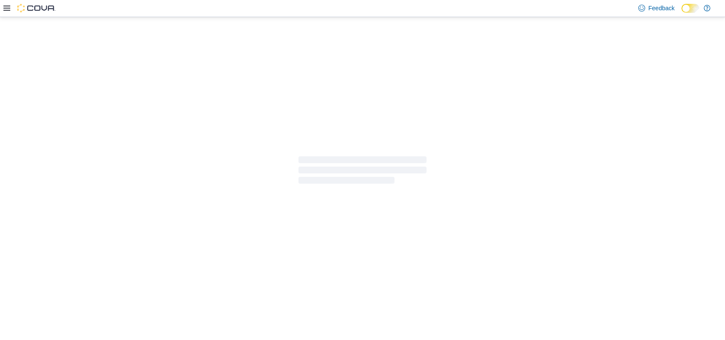  What do you see at coordinates (36, 8) in the screenshot?
I see `img: Cova` at bounding box center [36, 8].